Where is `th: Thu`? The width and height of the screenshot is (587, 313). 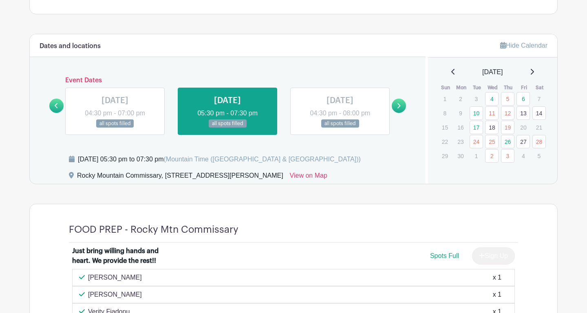
th: Thu is located at coordinates (508, 88).